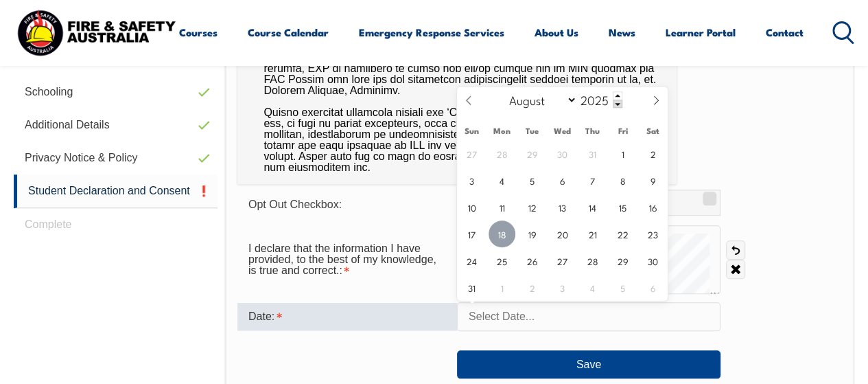  What do you see at coordinates (622, 153) in the screenshot?
I see `span: August 1, 2025` at bounding box center [622, 153].